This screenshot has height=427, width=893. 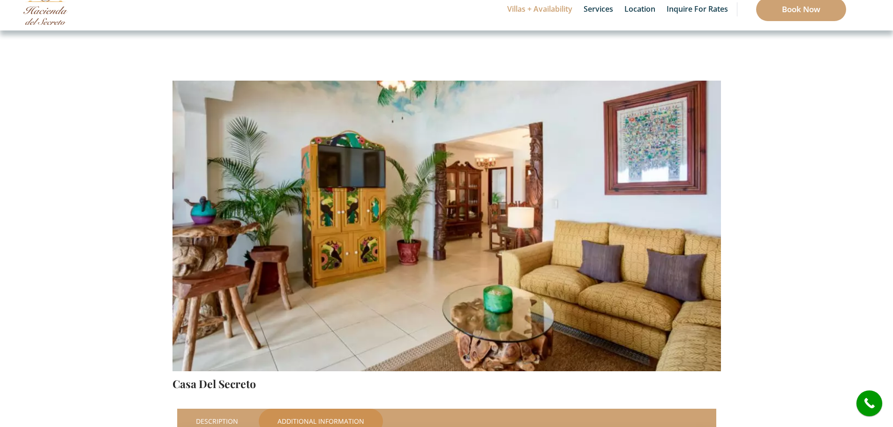 What do you see at coordinates (869, 403) in the screenshot?
I see `i: call` at bounding box center [869, 403].